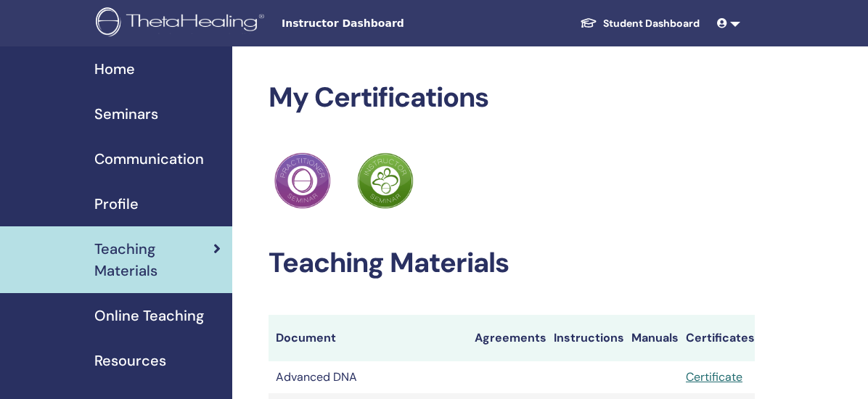  What do you see at coordinates (639, 23) in the screenshot?
I see `a: Student Dashboard` at bounding box center [639, 23].